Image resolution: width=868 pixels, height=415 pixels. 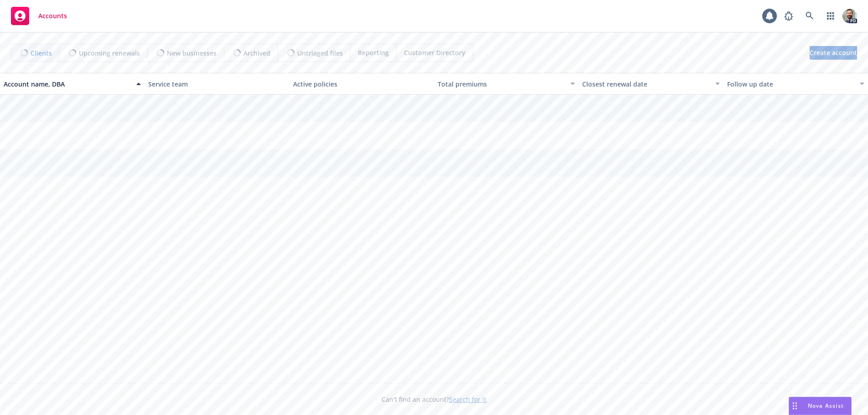 What do you see at coordinates (434, 399) in the screenshot?
I see `span: Can't find an account?` at bounding box center [434, 399].